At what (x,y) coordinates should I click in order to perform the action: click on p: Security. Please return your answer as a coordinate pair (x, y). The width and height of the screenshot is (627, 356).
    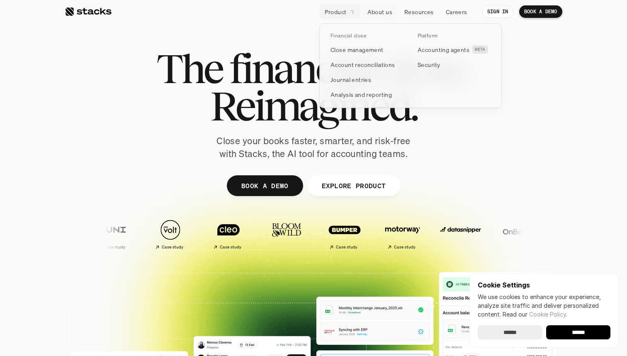
    Looking at the image, I should click on (429, 64).